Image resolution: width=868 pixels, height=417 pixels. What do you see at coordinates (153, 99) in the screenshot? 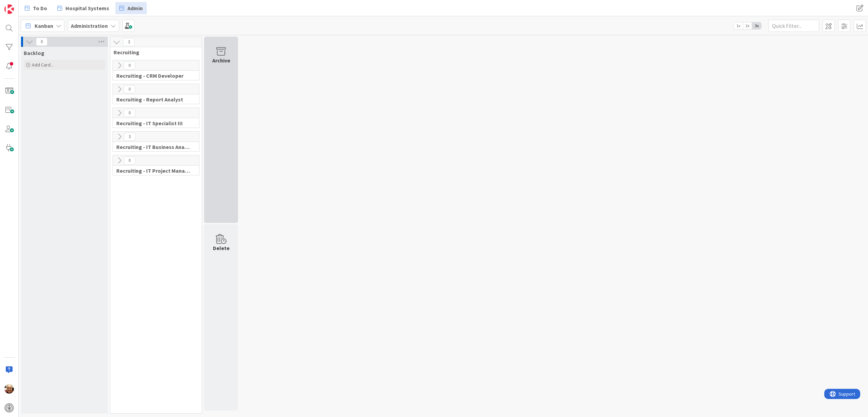
I see `span: Recruiting - Report Analyst` at bounding box center [153, 99].